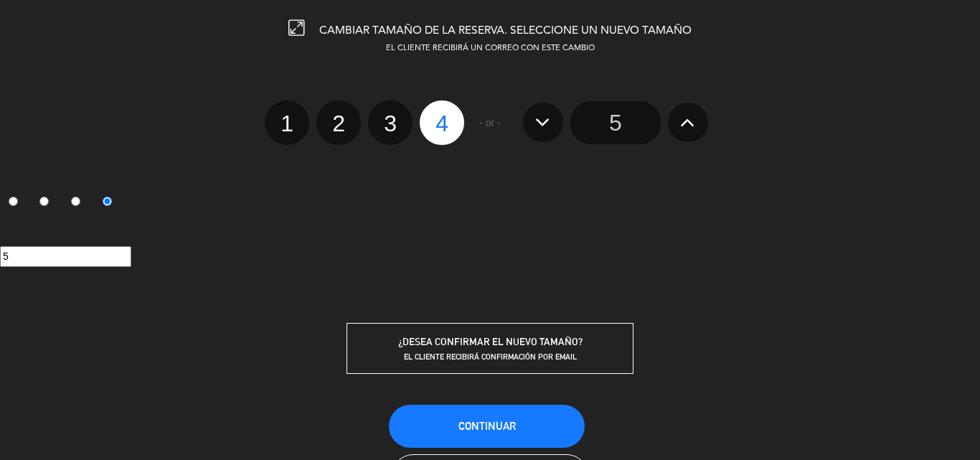 Image resolution: width=980 pixels, height=460 pixels. I want to click on label: 1, so click(287, 123).